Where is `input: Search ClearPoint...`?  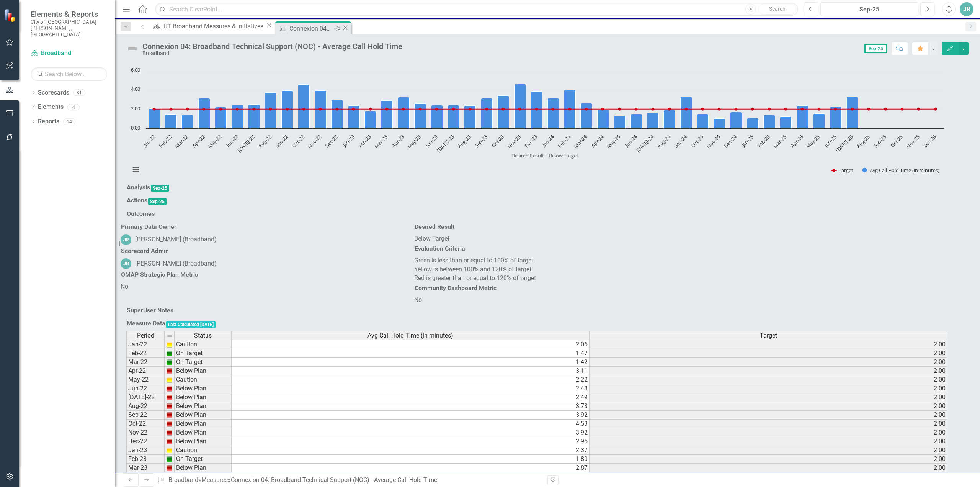
input: Search ClearPoint... is located at coordinates (477, 9).